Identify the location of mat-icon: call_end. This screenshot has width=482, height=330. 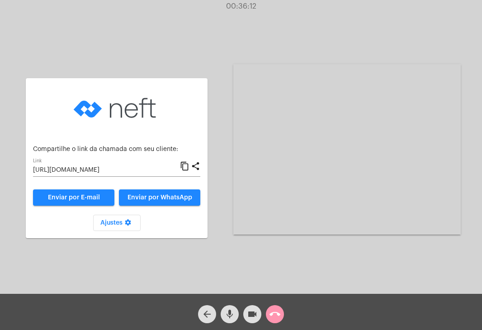
(275, 314).